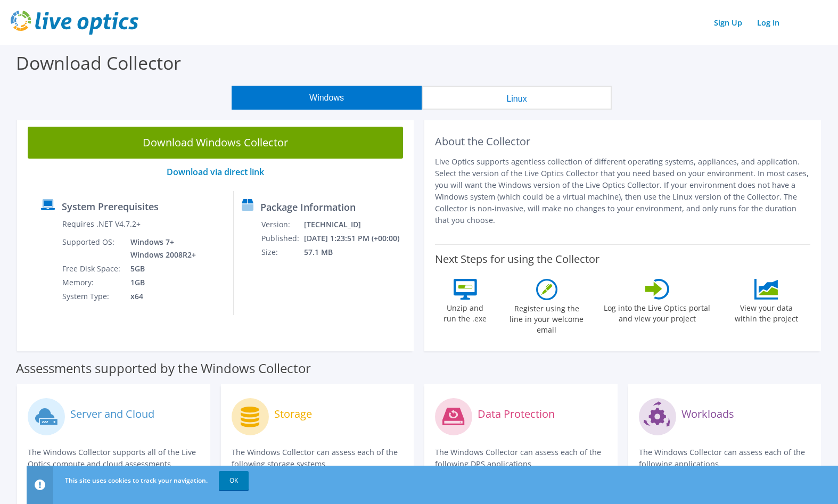 The image size is (838, 504). What do you see at coordinates (112, 414) in the screenshot?
I see `label: Server and Cloud` at bounding box center [112, 414].